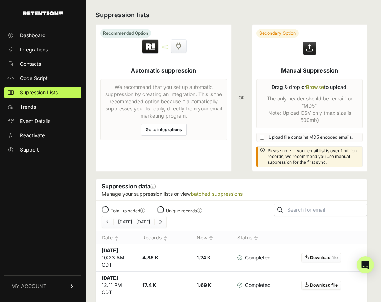  I want to click on strong: 1.69 K, so click(204, 285).